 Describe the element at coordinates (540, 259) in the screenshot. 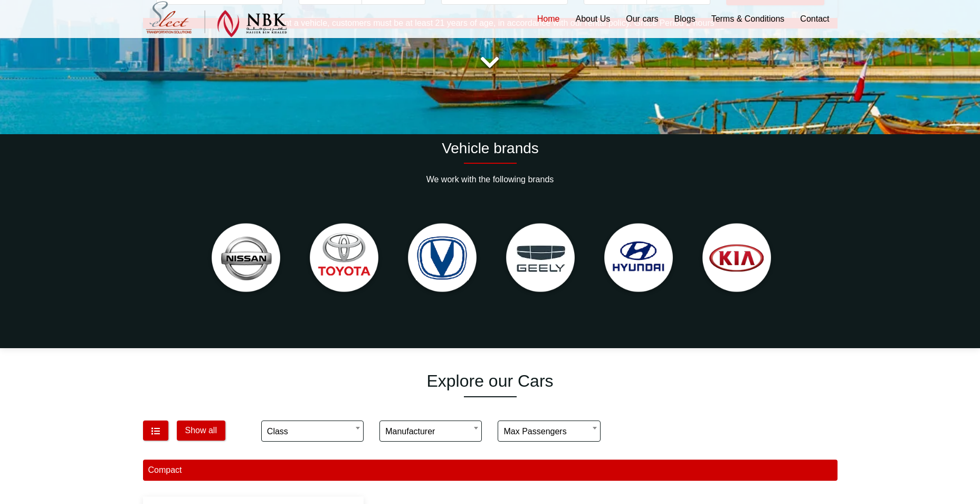

I see `img: Geely` at that location.